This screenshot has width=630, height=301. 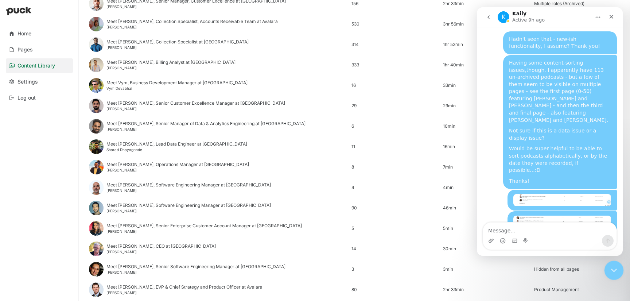 I want to click on div: Vym Devabhai, so click(x=177, y=88).